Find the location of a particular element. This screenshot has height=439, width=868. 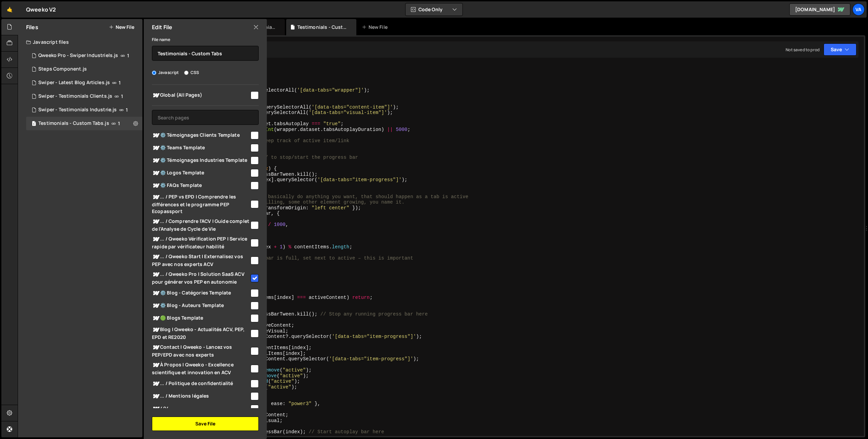

span: ⚙️ FAQs Template is located at coordinates (201, 185).